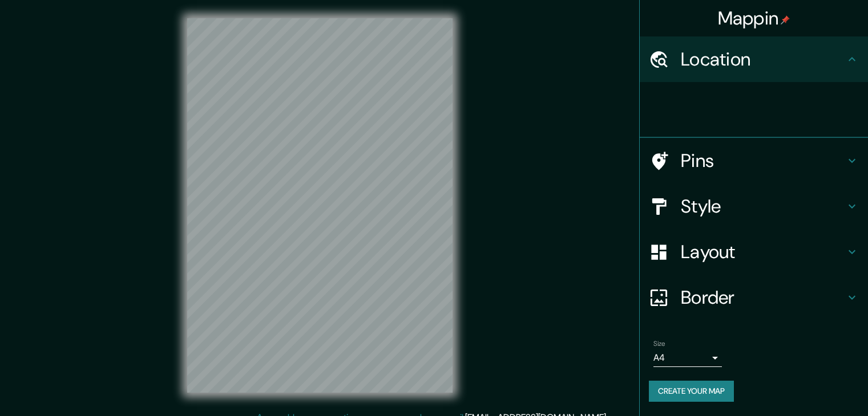 The height and width of the screenshot is (416, 868). Describe the element at coordinates (687, 358) in the screenshot. I see `div: A4` at that location.